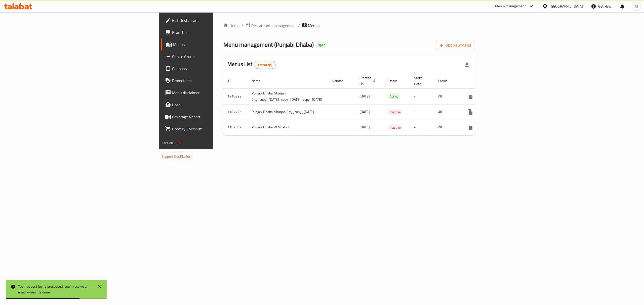 Image resolution: width=644 pixels, height=305 pixels. Describe the element at coordinates (321, 45) in the screenshot. I see `span: Open` at that location.